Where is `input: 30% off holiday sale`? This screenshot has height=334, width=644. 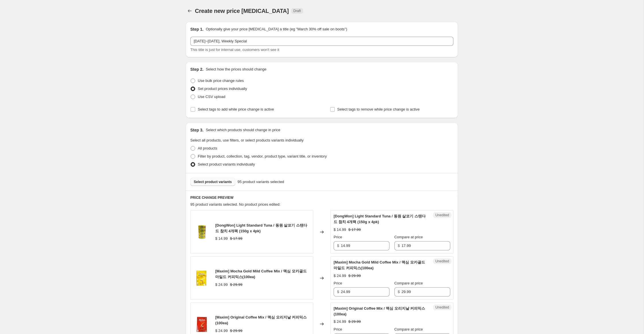
input: 30% off holiday sale is located at coordinates (322, 41).